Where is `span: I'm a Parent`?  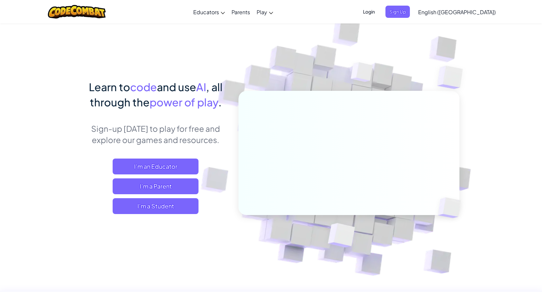 span: I'm a Parent is located at coordinates (156, 186).